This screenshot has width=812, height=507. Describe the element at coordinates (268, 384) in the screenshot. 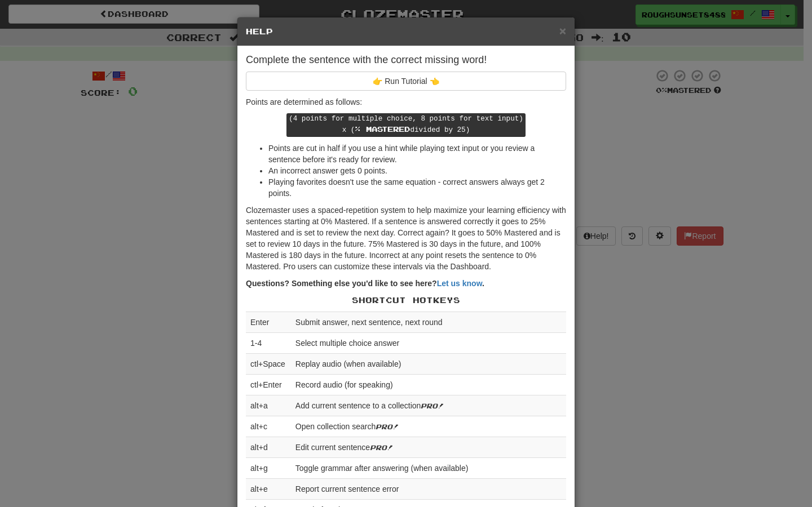

I see `td: ctl+Enter` at that location.